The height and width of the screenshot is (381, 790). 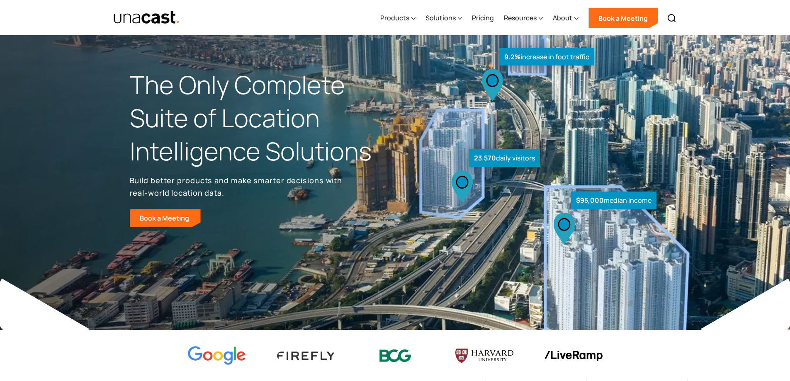 What do you see at coordinates (672, 18) in the screenshot?
I see `img: Search icon` at bounding box center [672, 18].